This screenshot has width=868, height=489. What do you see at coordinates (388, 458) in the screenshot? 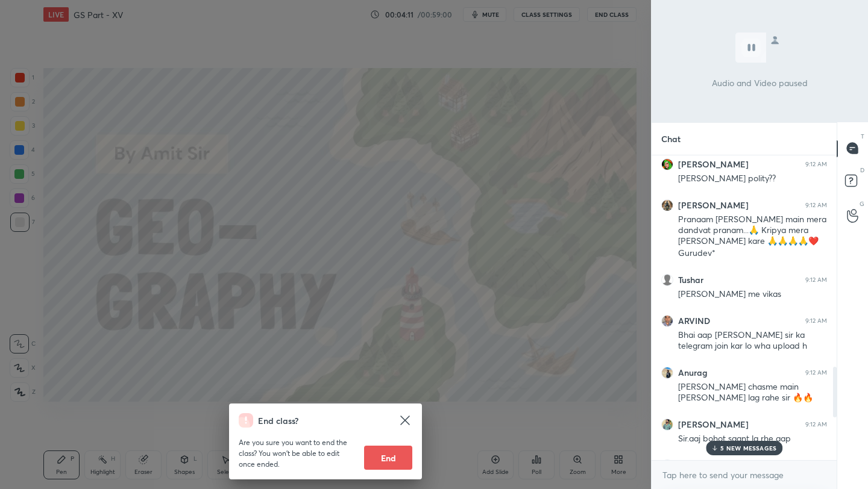
I see `button: End` at bounding box center [388, 458].